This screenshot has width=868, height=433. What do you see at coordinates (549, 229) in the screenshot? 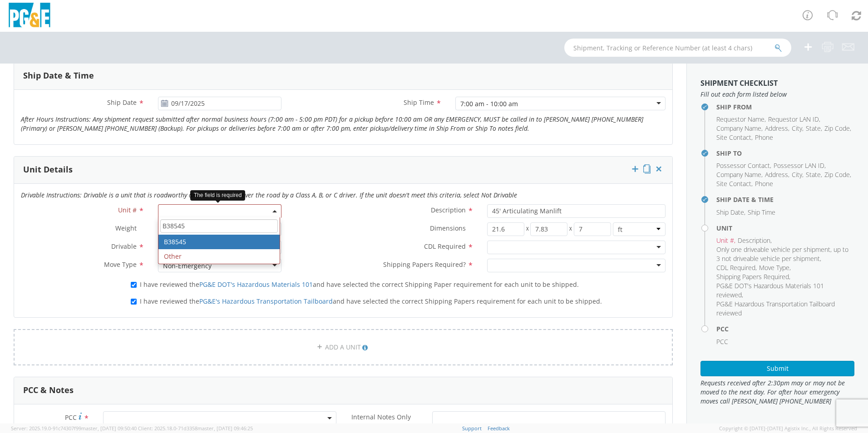
I see `input: Width` at bounding box center [549, 229].